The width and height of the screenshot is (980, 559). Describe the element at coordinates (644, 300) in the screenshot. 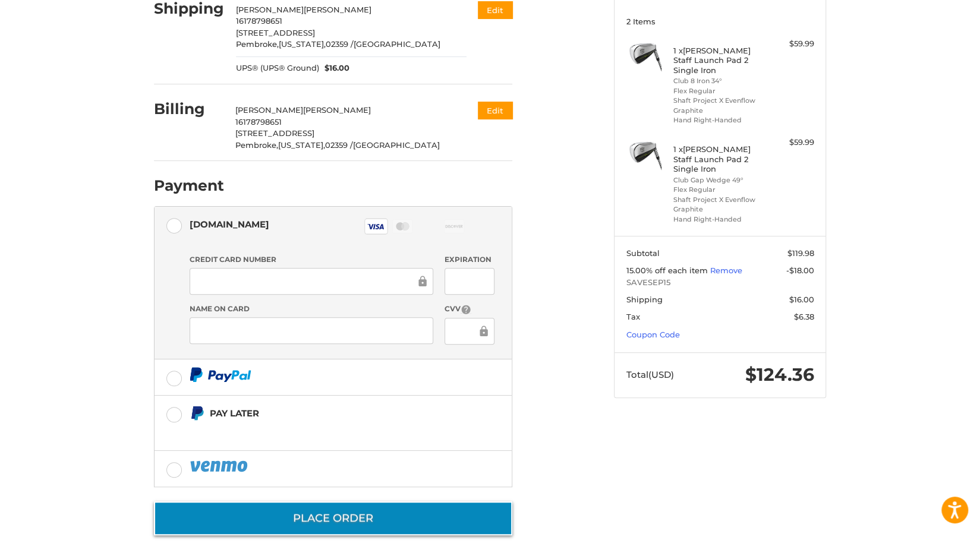

I see `span: Shipping` at that location.